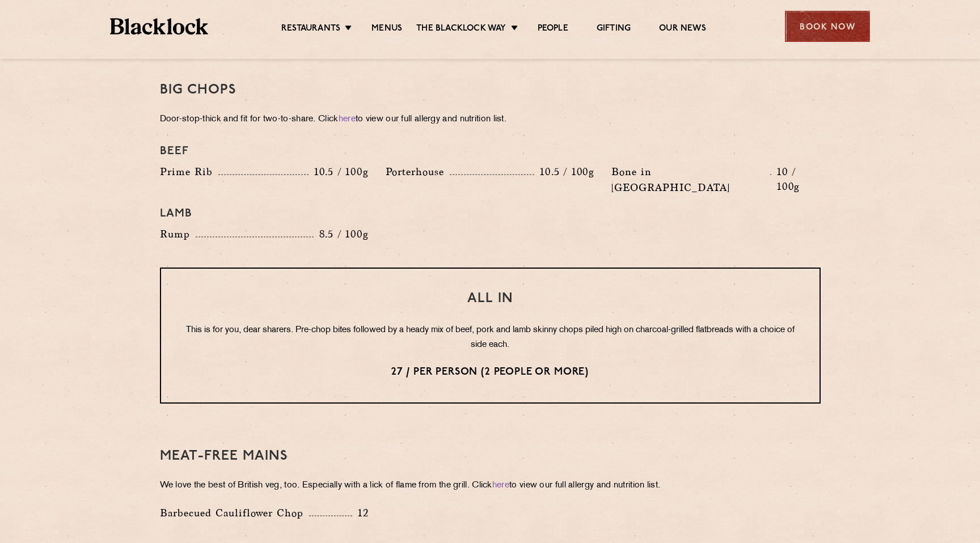 The height and width of the screenshot is (543, 980). What do you see at coordinates (311, 30) in the screenshot?
I see `a: Restaurants` at bounding box center [311, 30].